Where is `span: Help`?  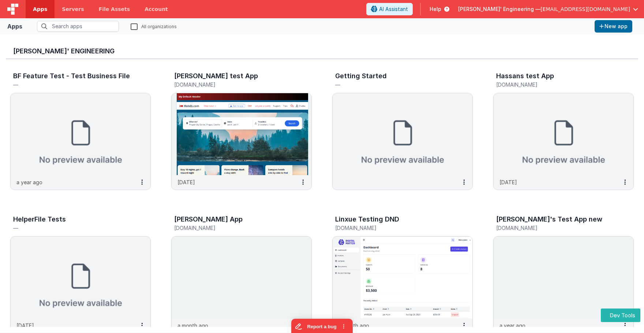 span: Help is located at coordinates (436, 9).